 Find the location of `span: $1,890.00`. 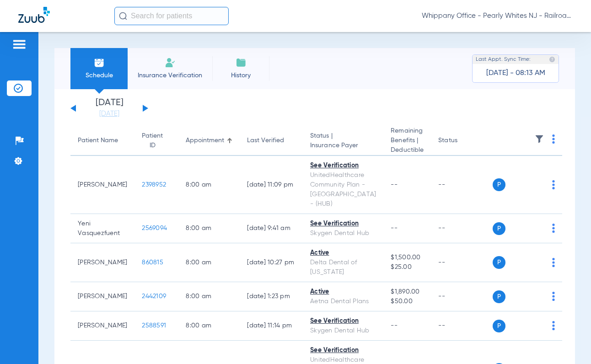

span: $1,890.00 is located at coordinates (408, 291).